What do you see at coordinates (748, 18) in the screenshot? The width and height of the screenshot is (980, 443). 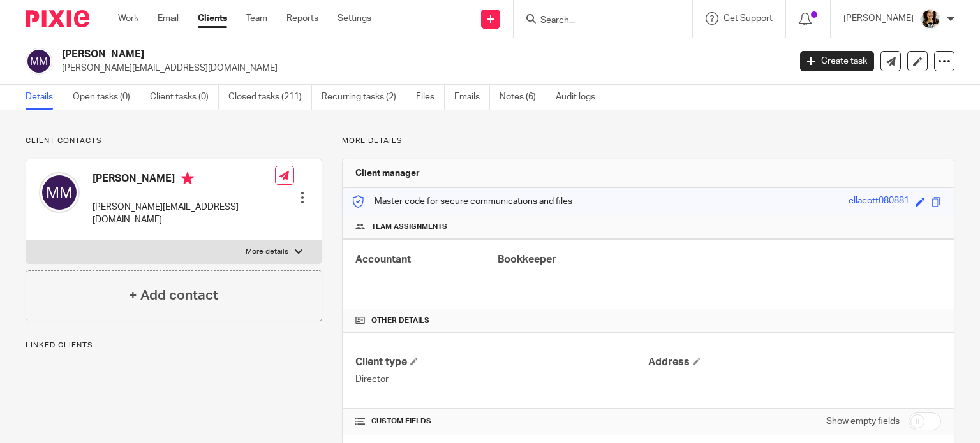 I see `span: Get Support` at bounding box center [748, 18].